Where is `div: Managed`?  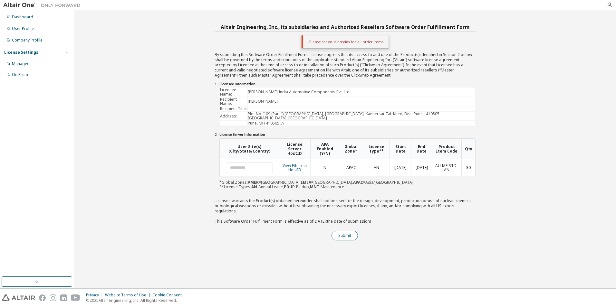
div: Managed is located at coordinates (21, 64).